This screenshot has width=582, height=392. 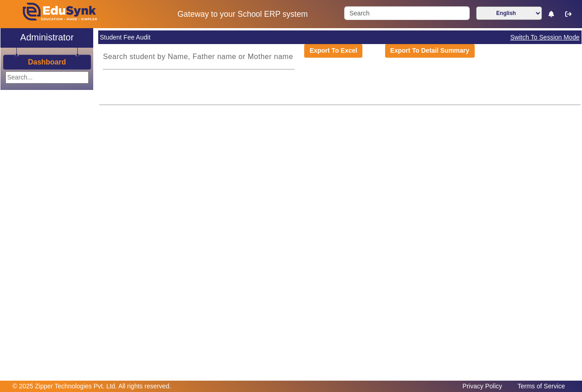 I want to click on mat-card-header: Student Fee Audit, so click(x=340, y=37).